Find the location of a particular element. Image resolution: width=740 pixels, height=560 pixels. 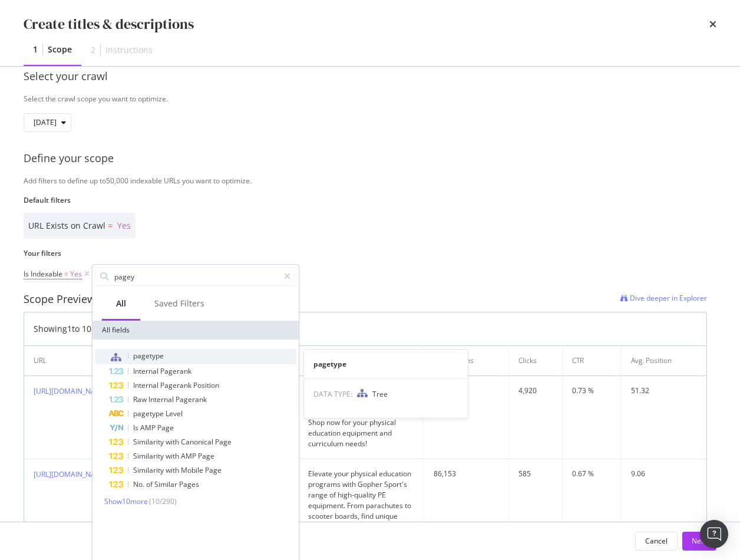

div: Next is located at coordinates (700, 540).